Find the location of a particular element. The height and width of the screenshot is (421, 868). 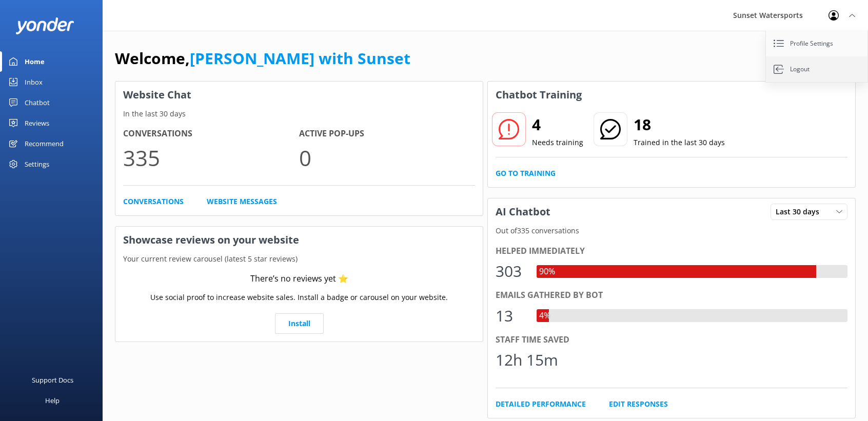

div: 303 is located at coordinates (510, 271).